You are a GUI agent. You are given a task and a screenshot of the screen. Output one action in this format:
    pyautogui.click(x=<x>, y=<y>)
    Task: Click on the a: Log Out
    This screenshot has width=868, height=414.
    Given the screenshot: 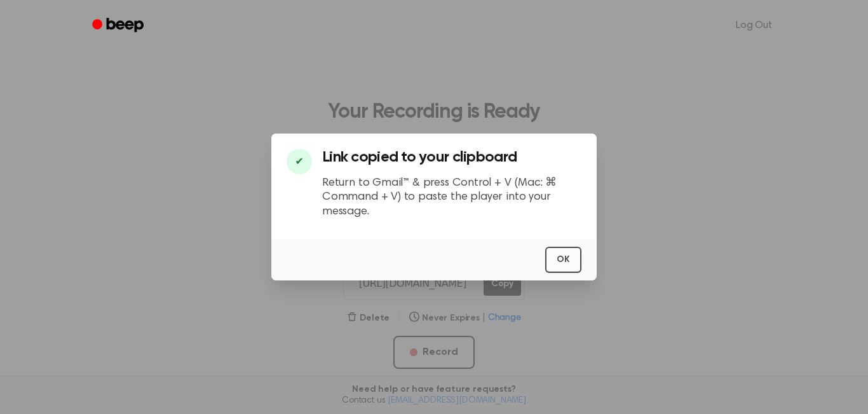 What is the action you would take?
    pyautogui.click(x=753, y=25)
    